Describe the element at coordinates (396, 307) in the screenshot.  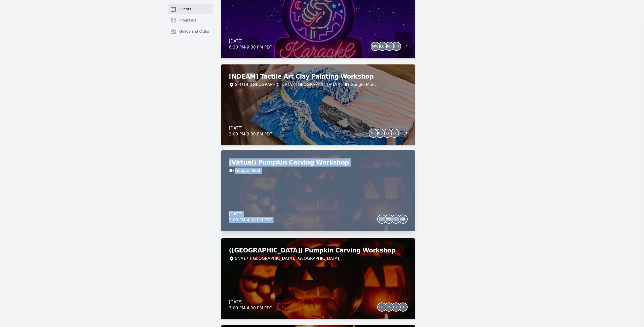
I see `span: CG` at that location.